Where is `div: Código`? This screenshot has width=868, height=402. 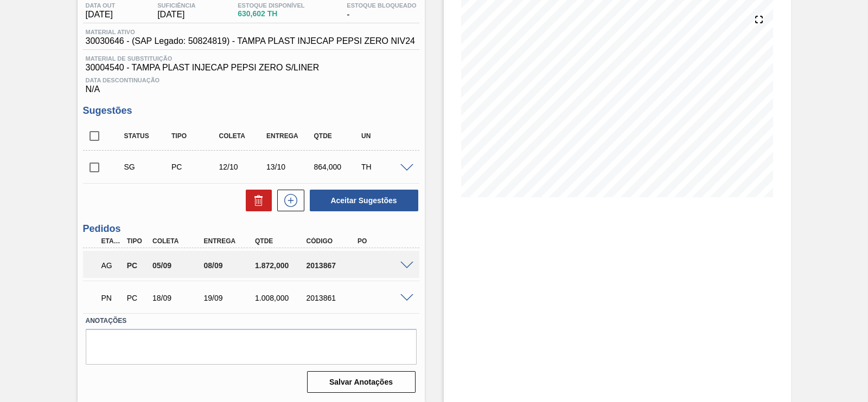
div: Código is located at coordinates (332, 241).